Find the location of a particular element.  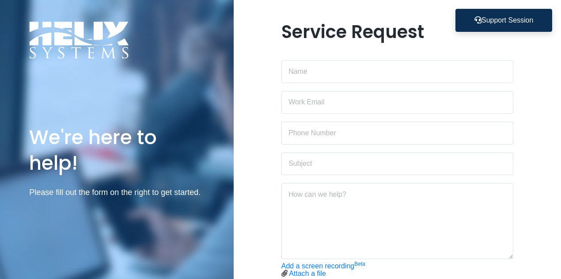

p: Please fill out the form on the right to get started. is located at coordinates (117, 192).